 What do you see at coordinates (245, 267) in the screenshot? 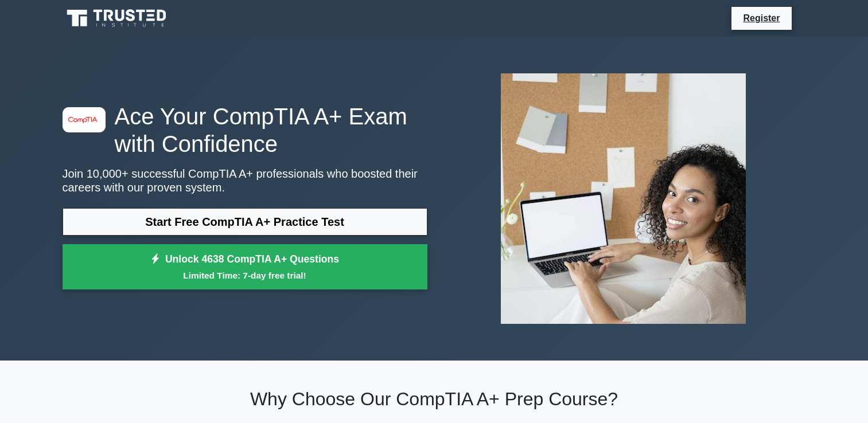
I see `a: Unlock 4638 CompTIA A+ QuestionsLimited Time: 7-day free trial!` at bounding box center [245, 267].